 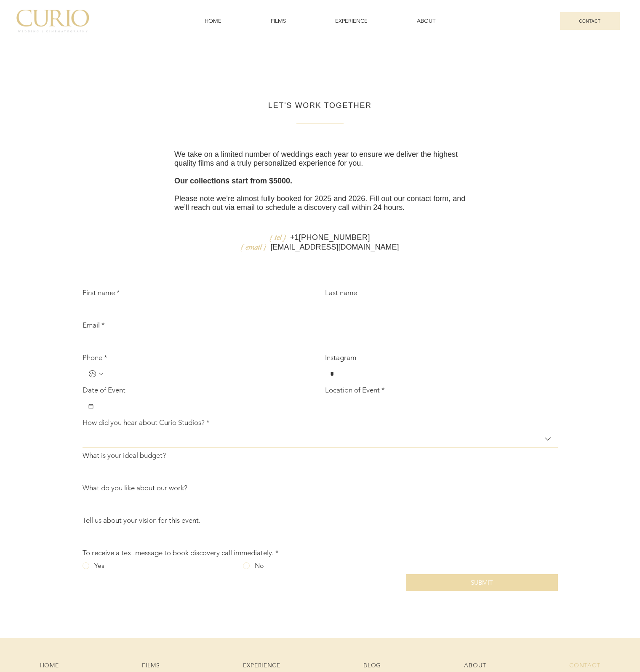 What do you see at coordinates (320, 438) in the screenshot?
I see `div: required` at bounding box center [320, 438].